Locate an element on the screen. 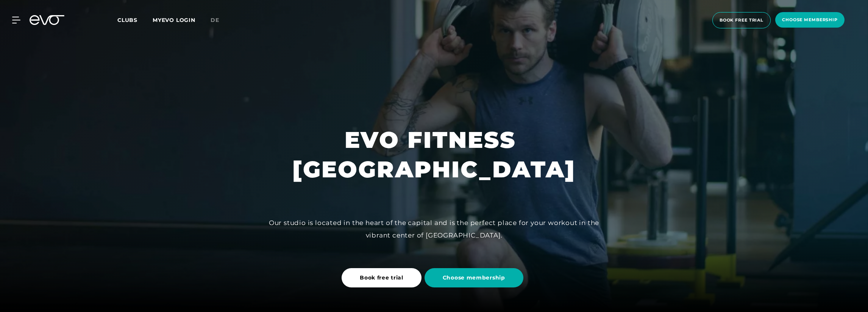 The height and width of the screenshot is (312, 868). span: Book free trial is located at coordinates (381, 278).